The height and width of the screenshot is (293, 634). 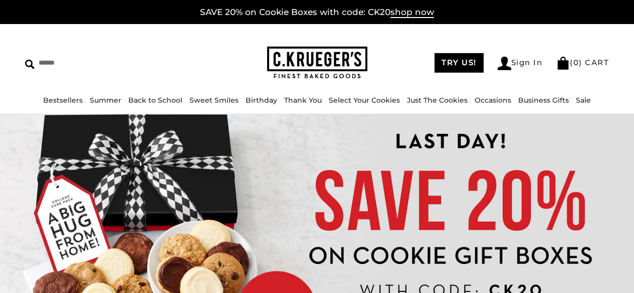 I want to click on a: Sweet Smiles, so click(x=214, y=100).